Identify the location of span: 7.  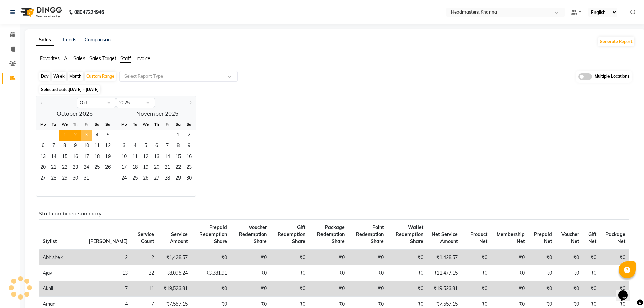
(54, 146).